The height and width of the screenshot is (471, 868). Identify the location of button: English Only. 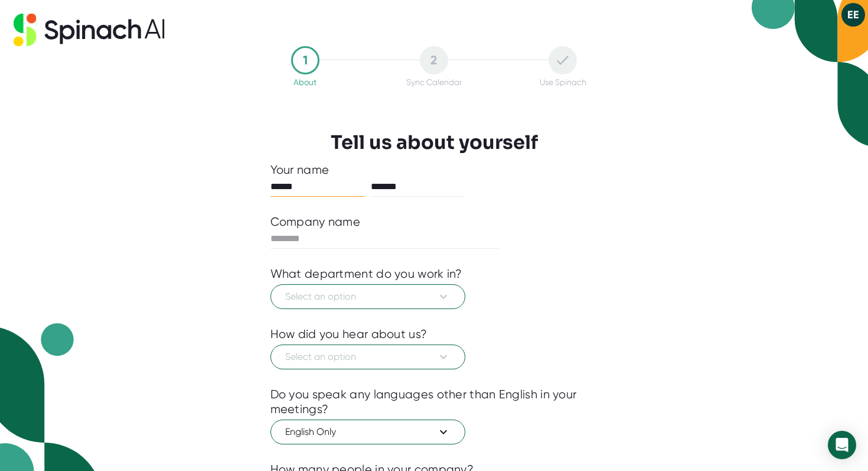
(368, 432).